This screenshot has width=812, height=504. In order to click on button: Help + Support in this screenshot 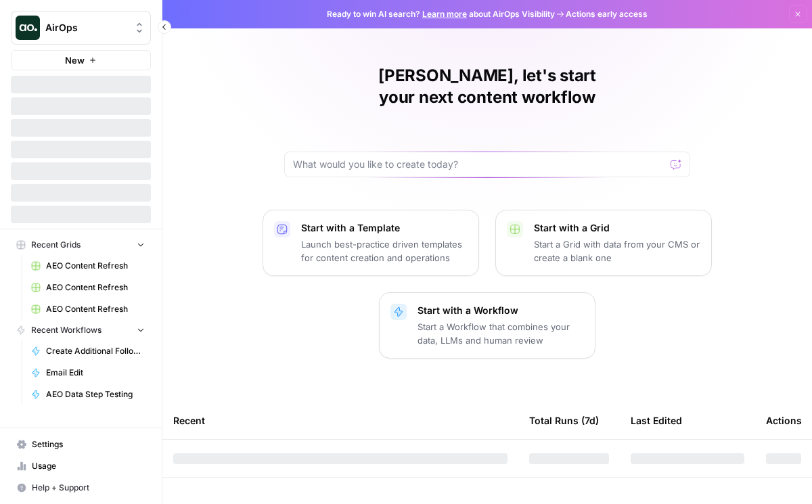, I will do `click(81, 487)`.